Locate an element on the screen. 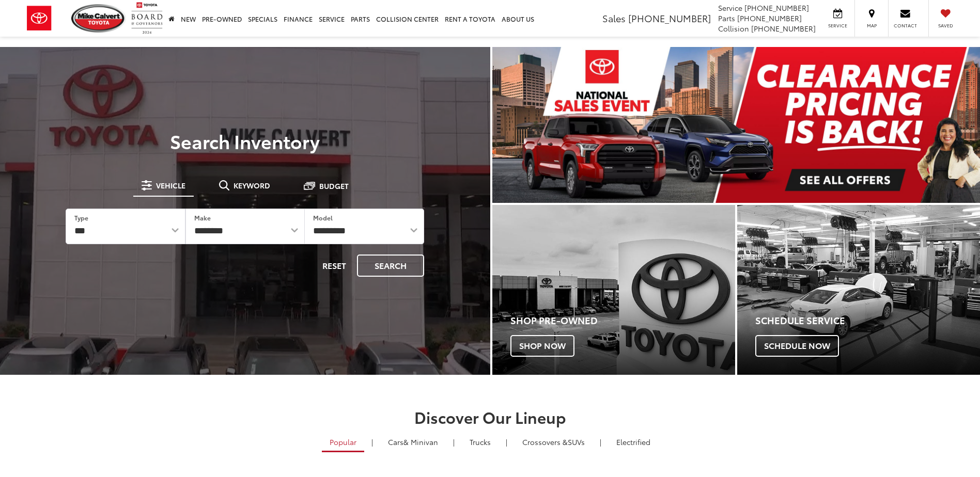 The image size is (980, 477). span: Shop Now is located at coordinates (542, 346).